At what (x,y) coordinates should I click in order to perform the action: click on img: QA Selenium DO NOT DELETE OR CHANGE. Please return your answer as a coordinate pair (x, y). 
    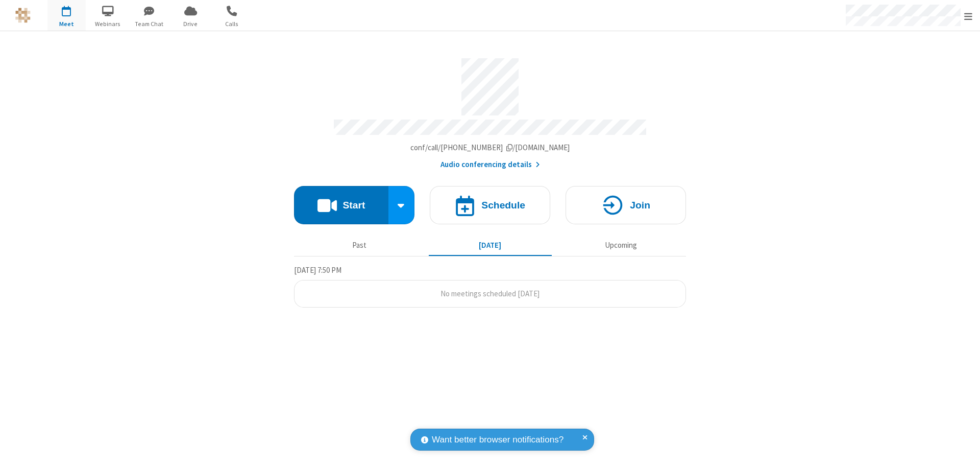
    Looking at the image, I should click on (23, 16).